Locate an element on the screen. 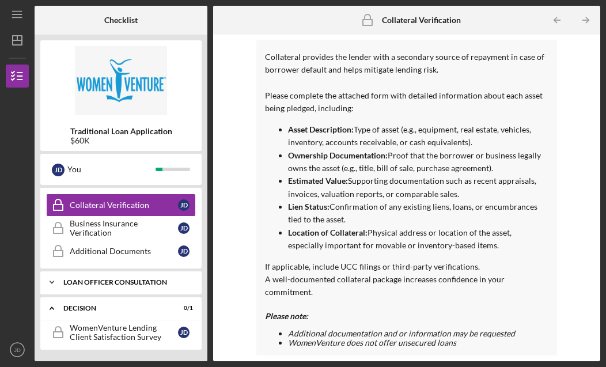  p: Physical address or location of the asset, especially important for movable or inventory-based it... is located at coordinates (418, 239).